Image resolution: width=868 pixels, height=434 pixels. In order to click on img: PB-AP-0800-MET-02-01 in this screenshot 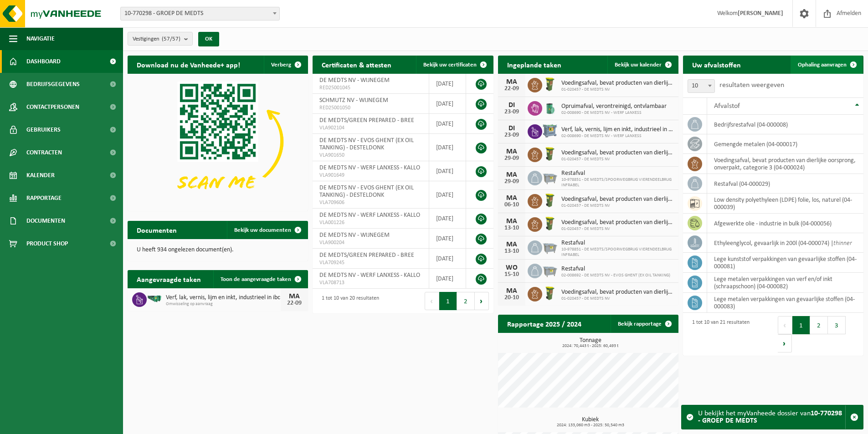, I will do `click(550, 130)`.